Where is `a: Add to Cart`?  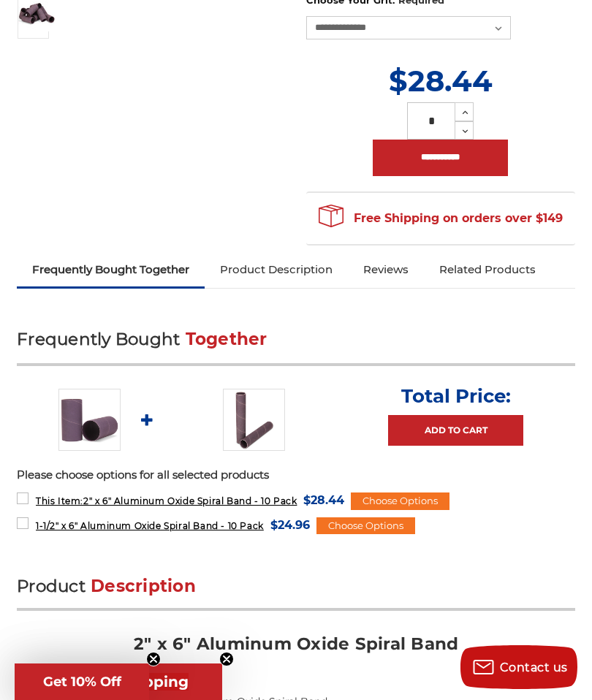 a: Add to Cart is located at coordinates (456, 431).